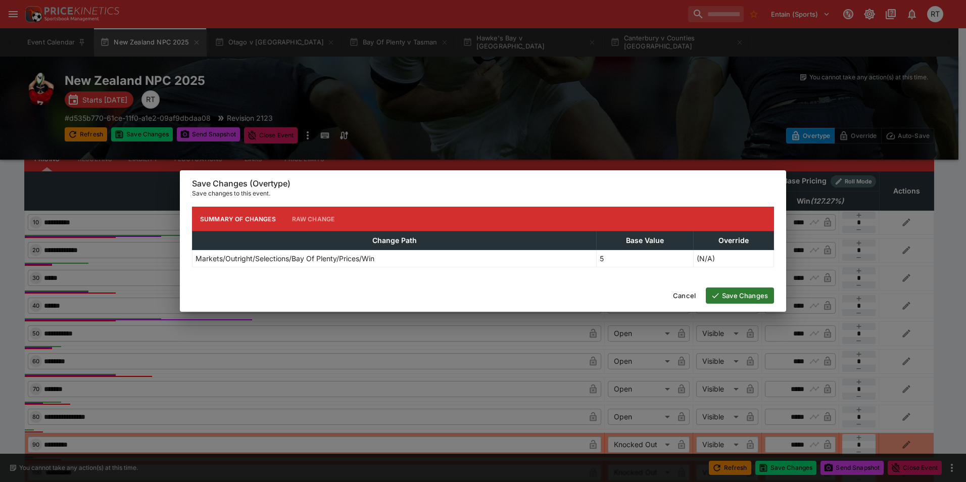 The image size is (966, 482). Describe the element at coordinates (483, 183) in the screenshot. I see `h6: Save Changes (Overtype)` at that location.